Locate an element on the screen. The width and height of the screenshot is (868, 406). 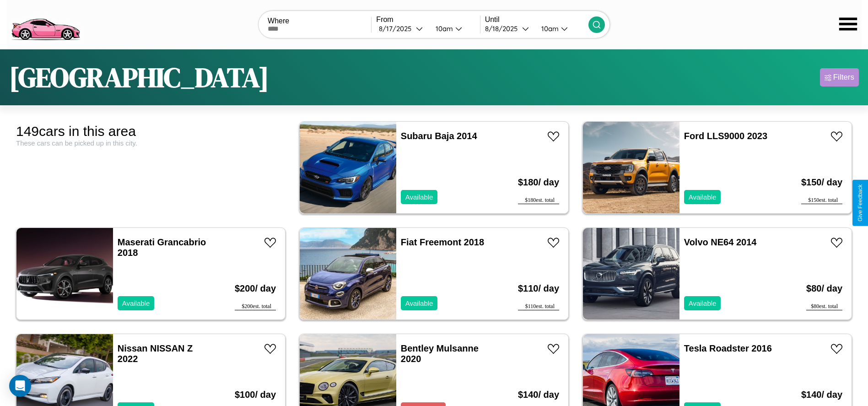
button: Filters is located at coordinates (839, 77).